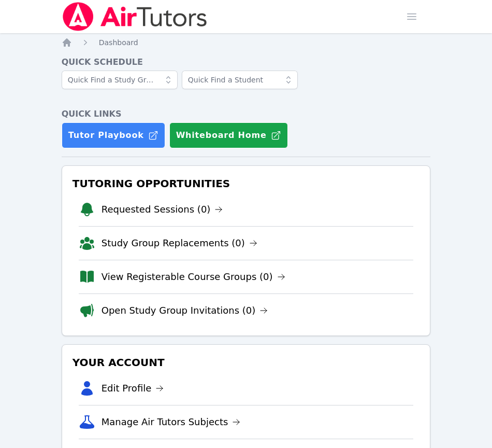 The image size is (492, 448). Describe the element at coordinates (113, 135) in the screenshot. I see `a: Tutor Playbook` at that location.